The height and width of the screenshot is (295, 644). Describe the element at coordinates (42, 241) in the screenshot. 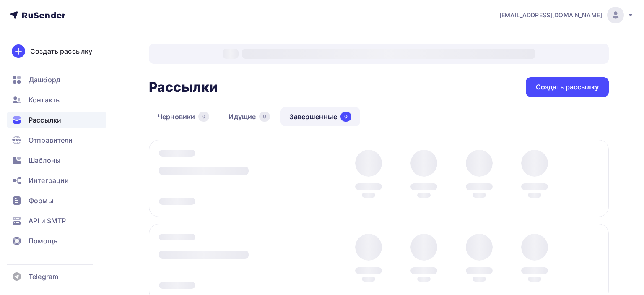

I see `span: Помощь` at that location.